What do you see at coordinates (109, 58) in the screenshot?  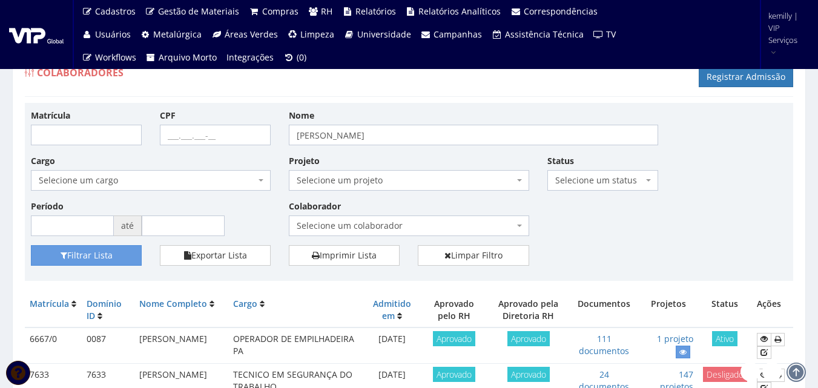 I see `a: Workflows` at bounding box center [109, 58].